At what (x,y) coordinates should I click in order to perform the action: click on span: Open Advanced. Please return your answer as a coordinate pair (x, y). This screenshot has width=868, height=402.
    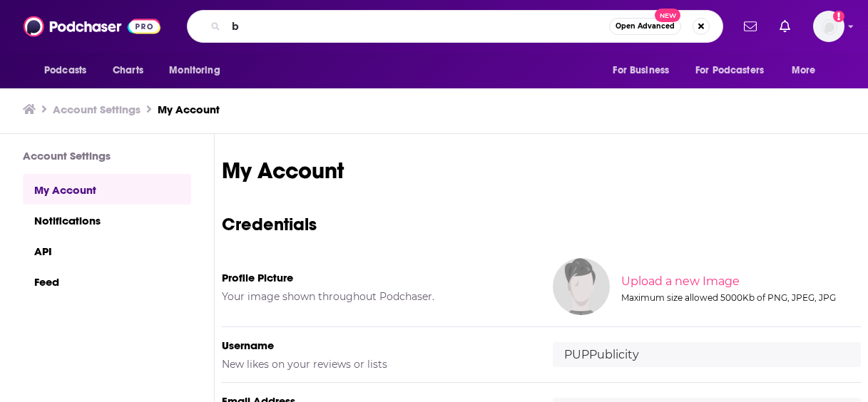
    Looking at the image, I should click on (645, 26).